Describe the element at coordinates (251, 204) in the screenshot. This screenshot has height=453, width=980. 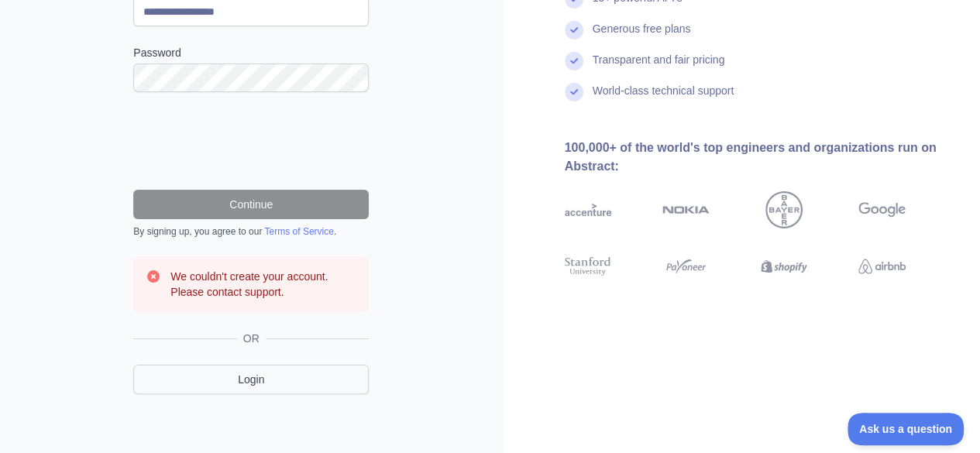
I see `button: Continue` at that location.